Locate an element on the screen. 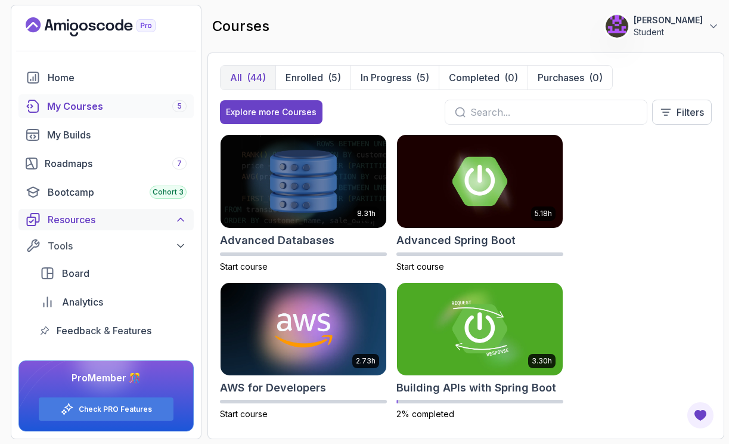 The width and height of the screenshot is (729, 444). p: 5.18h is located at coordinates (543, 213).